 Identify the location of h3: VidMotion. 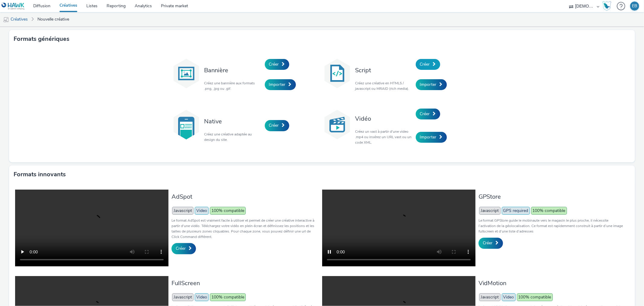
(552, 283).